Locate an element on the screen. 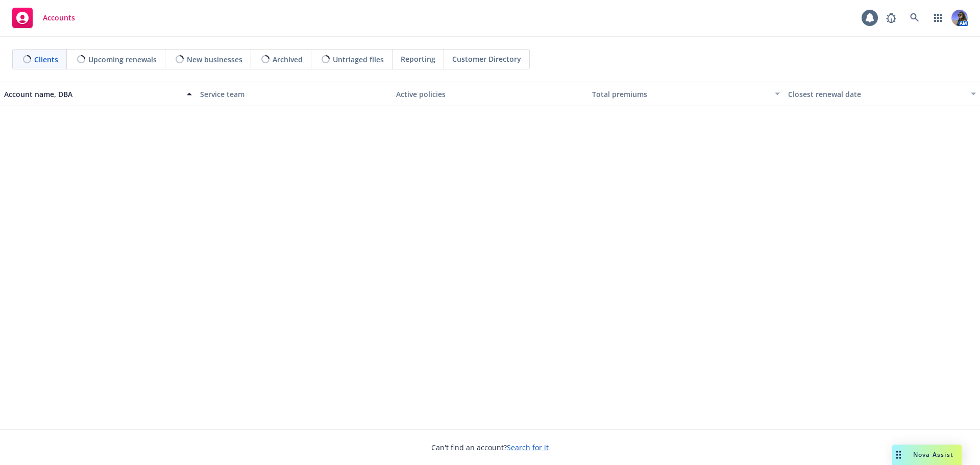 The width and height of the screenshot is (980, 465). span: Nova Assist is located at coordinates (933, 454).